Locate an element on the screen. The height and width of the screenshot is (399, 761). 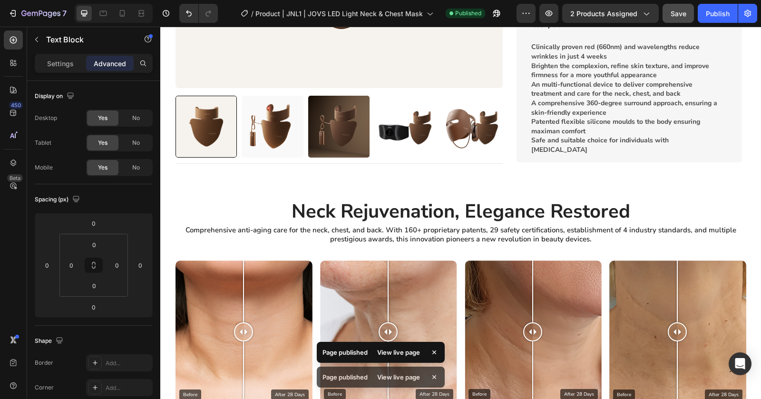
h2: Comprehensive anti-aging care for the neck, chest, and back. With 160+ proprietary patents, 29 sa... is located at coordinates (301, 208).